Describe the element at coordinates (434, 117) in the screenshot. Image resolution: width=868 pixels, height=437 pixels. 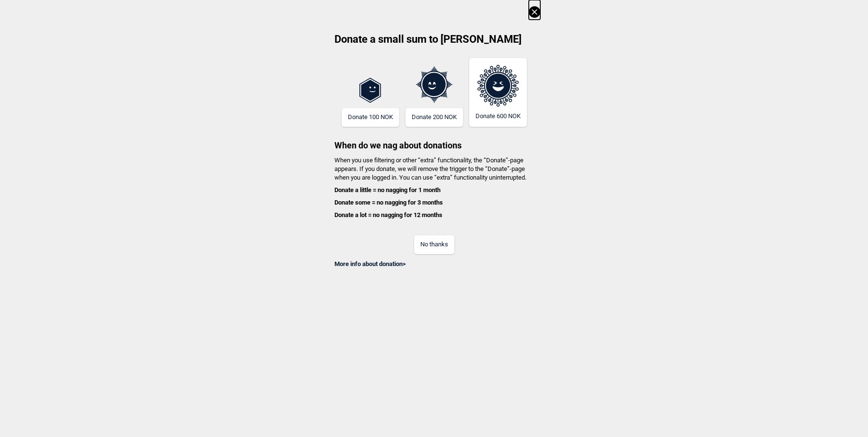
I see `button: Donate 200 NOK` at that location.